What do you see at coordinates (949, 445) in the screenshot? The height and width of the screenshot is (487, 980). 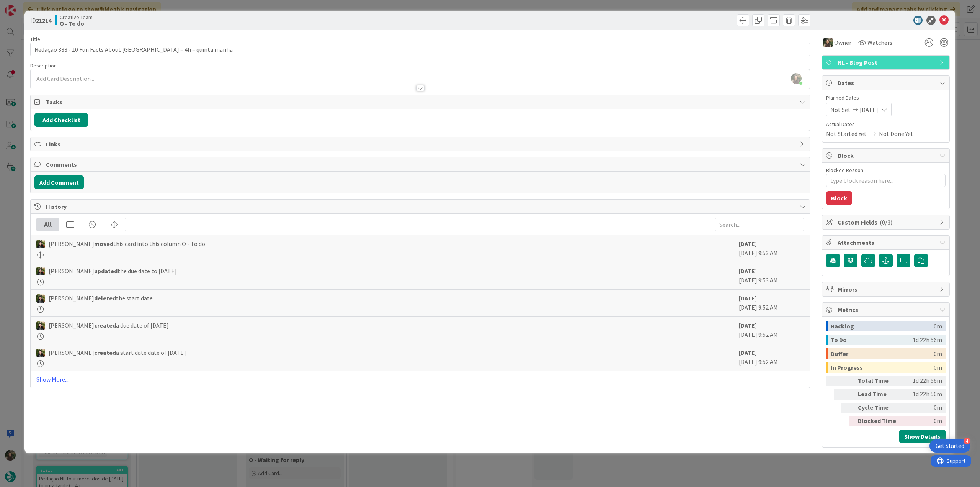 I see `div: Open Get Started checklist, remaining modules: 4` at bounding box center [949, 445].